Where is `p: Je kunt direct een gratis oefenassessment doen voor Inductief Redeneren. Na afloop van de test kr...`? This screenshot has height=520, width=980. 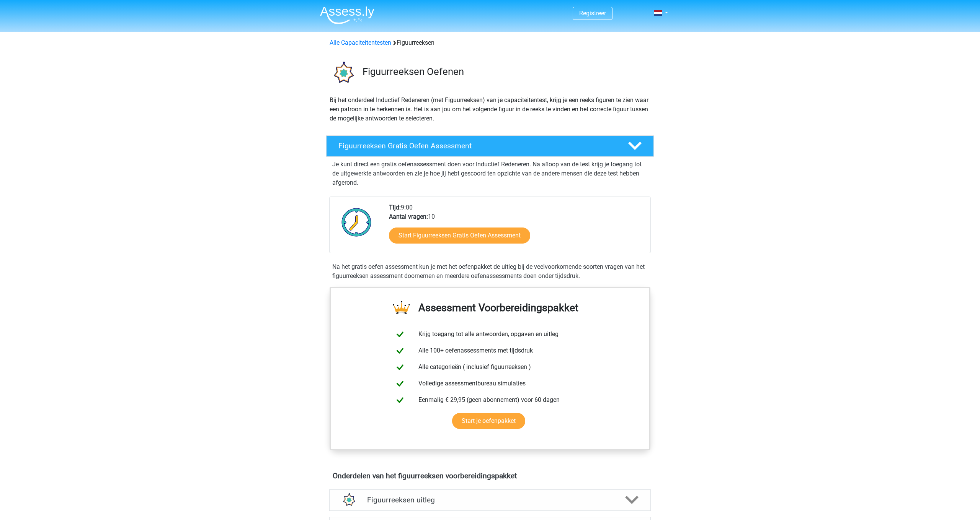
p: Je kunt direct een gratis oefenassessment doen voor Inductief Redeneren. Na afloop van de test kr... is located at coordinates (490, 174).